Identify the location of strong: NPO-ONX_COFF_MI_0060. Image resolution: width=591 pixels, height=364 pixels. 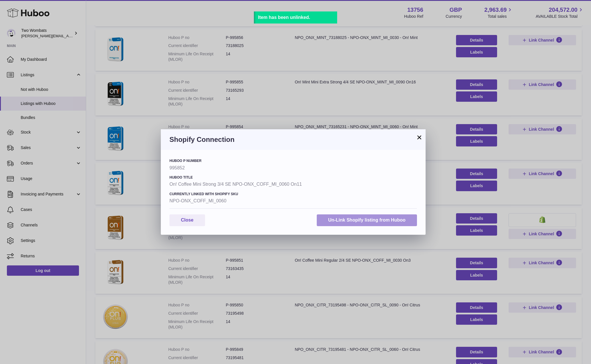
(293, 201).